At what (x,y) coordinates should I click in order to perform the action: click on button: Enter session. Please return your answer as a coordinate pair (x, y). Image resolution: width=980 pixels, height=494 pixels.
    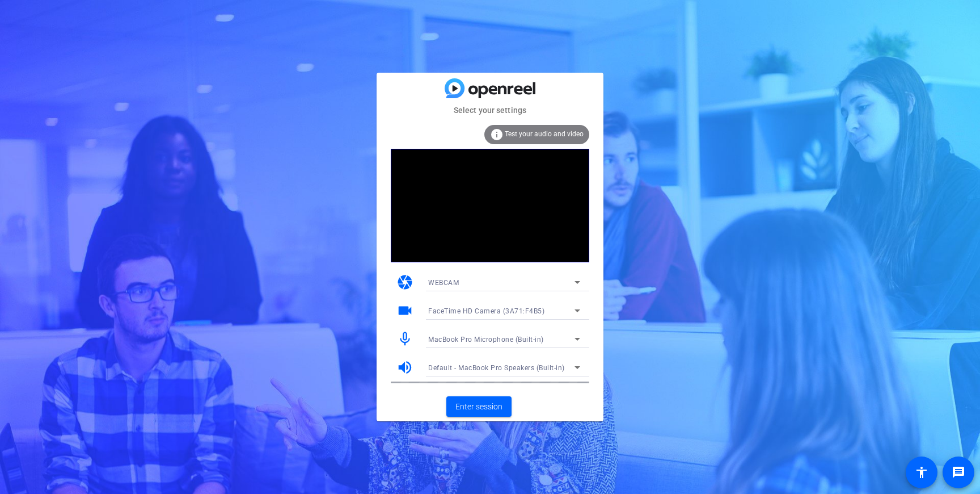
    Looking at the image, I should click on (479, 407).